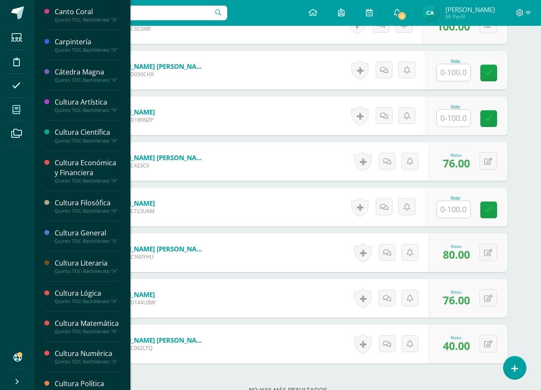 Image resolution: width=541 pixels, height=390 pixels. What do you see at coordinates (87, 296) in the screenshot?
I see `a: Cultura LógicaQuinto TOC-Bachillerato "A"` at bounding box center [87, 296].